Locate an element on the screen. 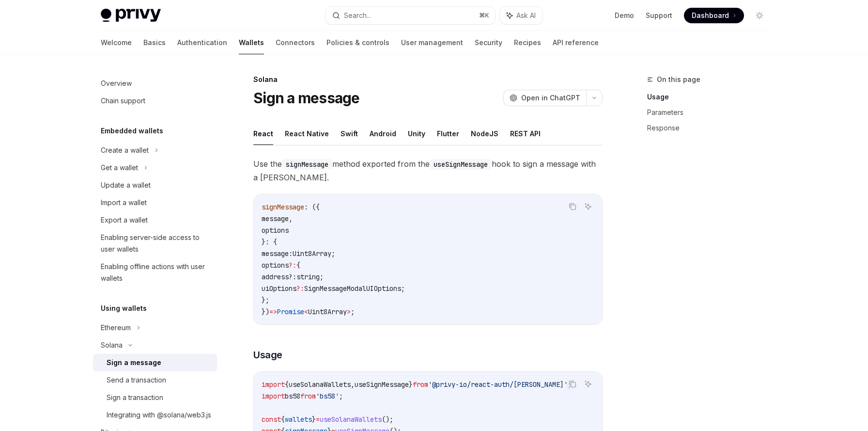  a: Enabling offline actions with user wallets is located at coordinates (155, 273).